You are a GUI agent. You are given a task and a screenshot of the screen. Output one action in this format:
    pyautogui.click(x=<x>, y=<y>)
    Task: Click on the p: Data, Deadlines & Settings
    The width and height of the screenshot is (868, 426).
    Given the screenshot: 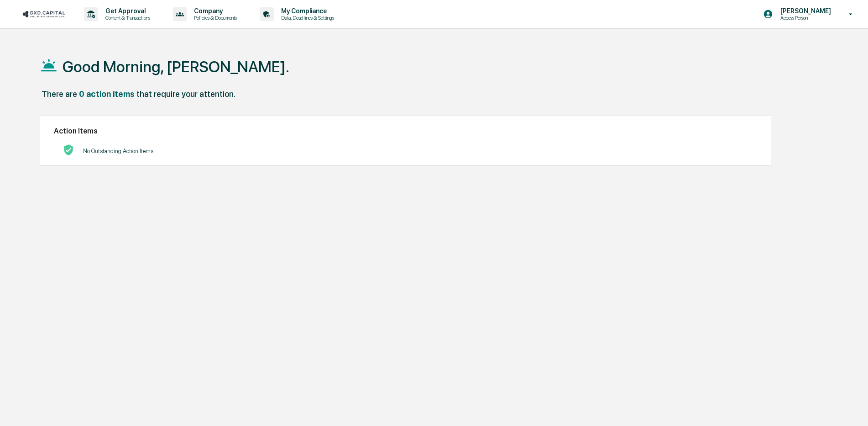 What is the action you would take?
    pyautogui.click(x=306, y=18)
    